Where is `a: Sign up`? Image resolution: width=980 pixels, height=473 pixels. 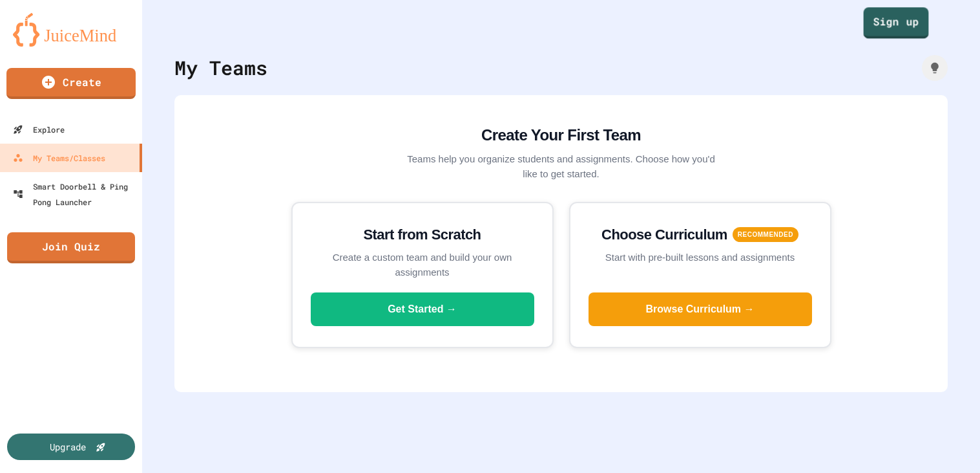
a: Sign up is located at coordinates (896, 22).